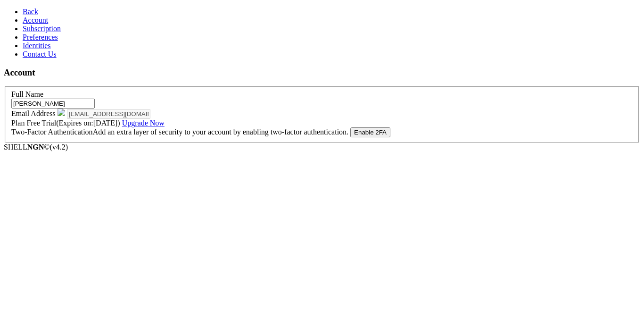  What do you see at coordinates (40, 37) in the screenshot?
I see `a: Preferences` at bounding box center [40, 37].